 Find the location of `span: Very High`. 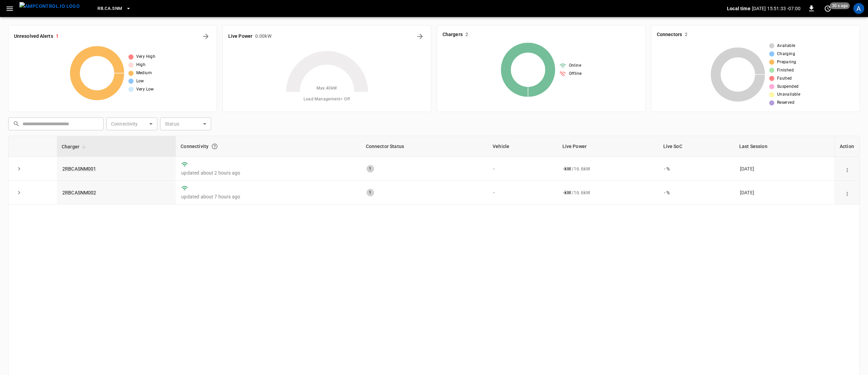

span: Very High is located at coordinates (146, 57).